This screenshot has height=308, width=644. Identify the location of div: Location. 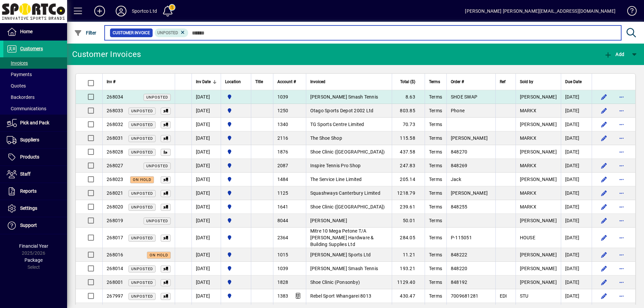
(236, 82).